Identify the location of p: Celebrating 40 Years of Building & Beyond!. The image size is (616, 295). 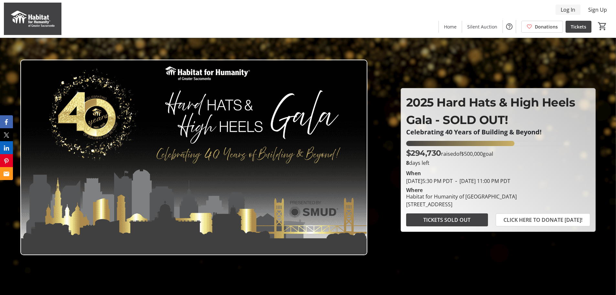
(498, 132).